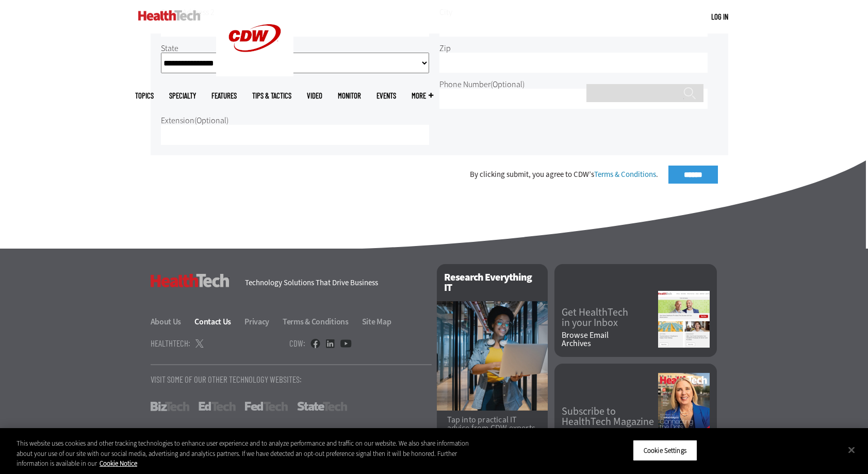 The height and width of the screenshot is (474, 868). Describe the element at coordinates (169, 406) in the screenshot. I see `a: BizTech` at that location.